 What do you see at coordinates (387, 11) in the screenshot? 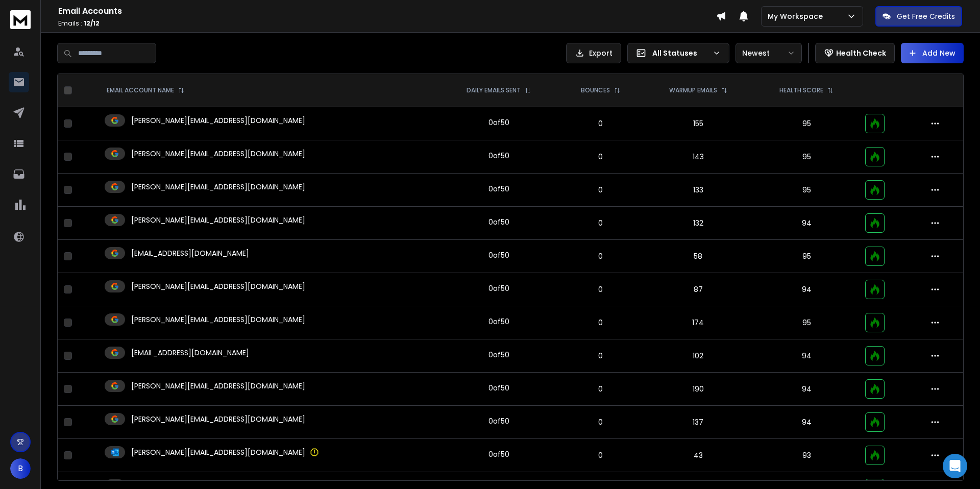
I see `h1: Email Accounts` at bounding box center [387, 11].